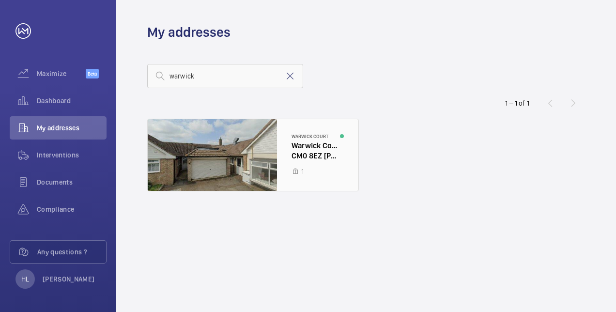 This screenshot has height=312, width=616. Describe the element at coordinates (72, 128) in the screenshot. I see `span: My addresses` at that location.